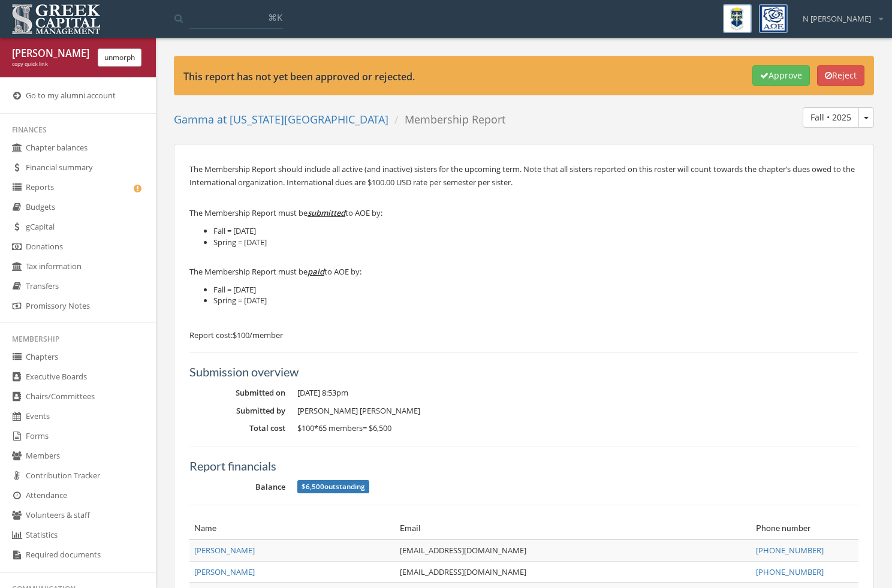 The height and width of the screenshot is (588, 892). Describe the element at coordinates (275, 17) in the screenshot. I see `span: ⌘K` at that location.